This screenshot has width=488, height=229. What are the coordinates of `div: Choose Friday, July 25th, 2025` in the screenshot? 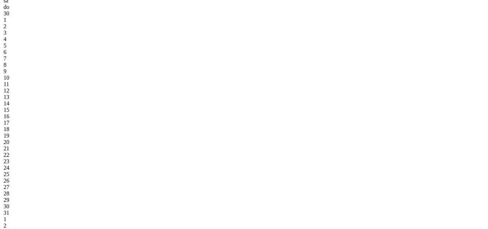 It's located at (38, 174).